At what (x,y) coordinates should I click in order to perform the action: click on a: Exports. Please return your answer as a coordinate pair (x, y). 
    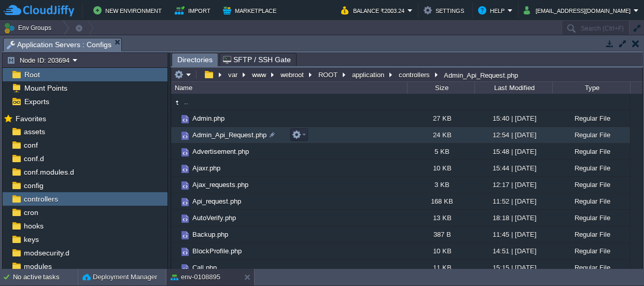
    Looking at the image, I should click on (37, 101).